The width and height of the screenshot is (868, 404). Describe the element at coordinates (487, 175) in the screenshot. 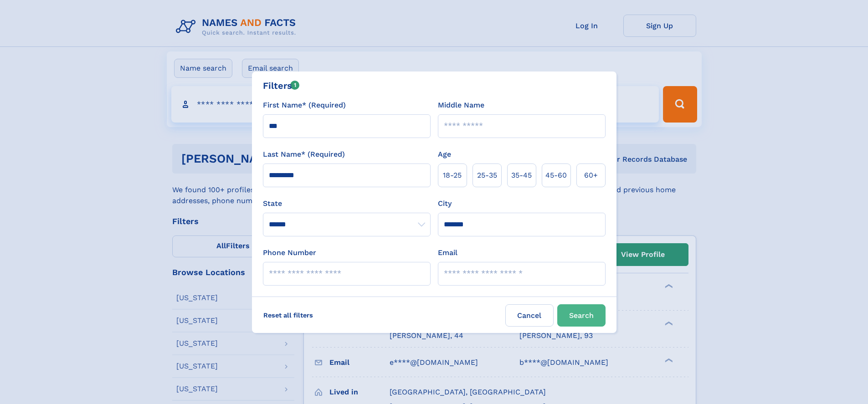

I see `span: 25‑35` at that location.